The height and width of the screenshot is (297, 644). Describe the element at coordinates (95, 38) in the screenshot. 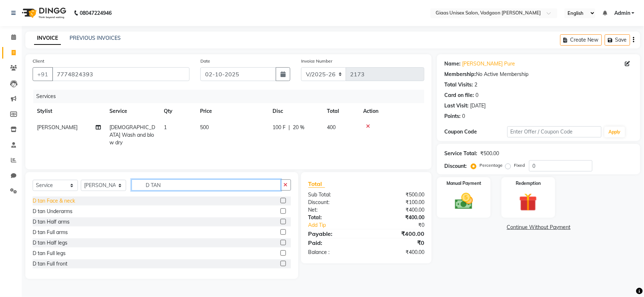

I see `a: PREVIOUS INVOICES` at that location.